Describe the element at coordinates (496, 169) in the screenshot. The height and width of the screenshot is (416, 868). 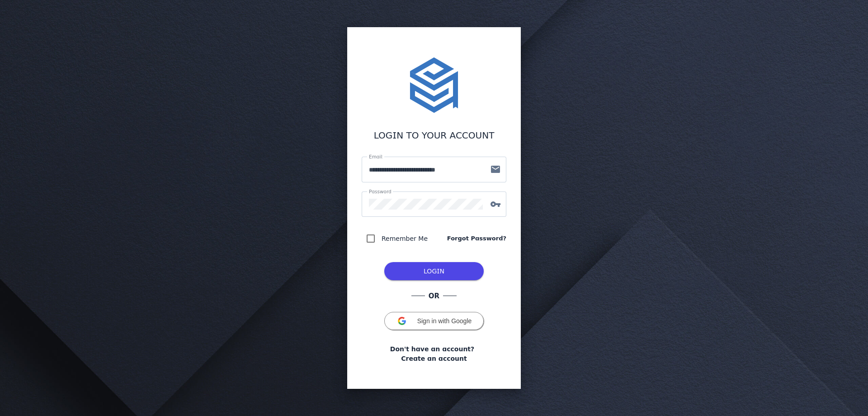
I see `mat-icon: mail` at that location.